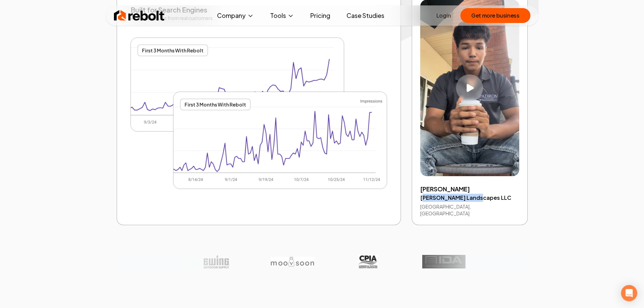 The width and height of the screenshot is (644, 308). I want to click on h3: Built for Search Engines, so click(259, 10).